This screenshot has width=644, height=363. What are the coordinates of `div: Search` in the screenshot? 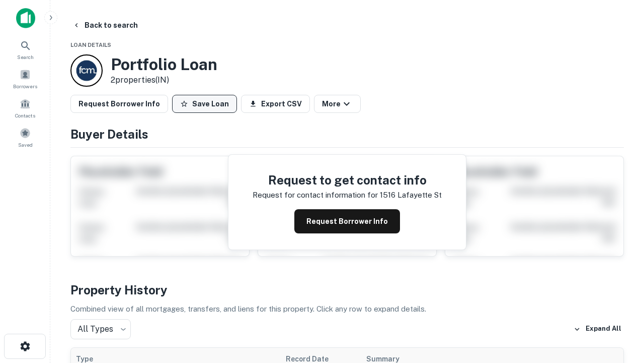 It's located at (25, 50).